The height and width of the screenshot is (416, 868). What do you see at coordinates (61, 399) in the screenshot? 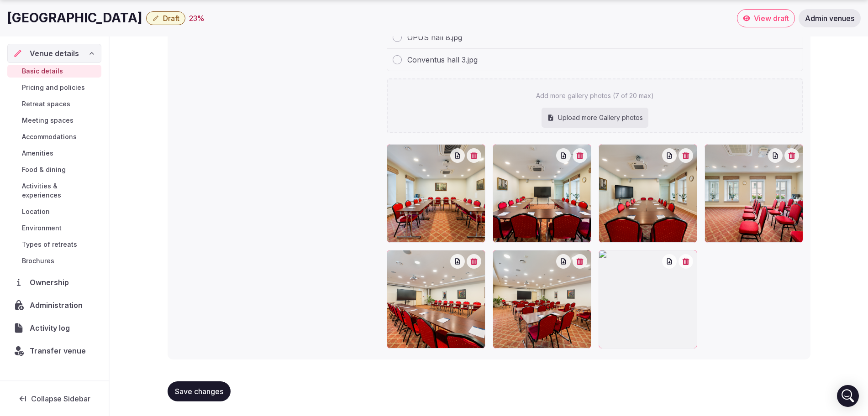
I see `span: Collapse Sidebar` at bounding box center [61, 399].